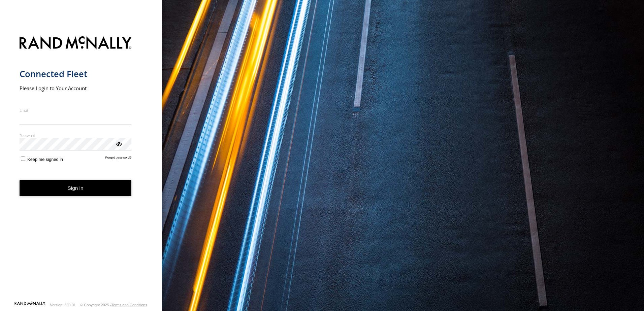  What do you see at coordinates (30, 305) in the screenshot?
I see `a: Visit our Website` at bounding box center [30, 305].